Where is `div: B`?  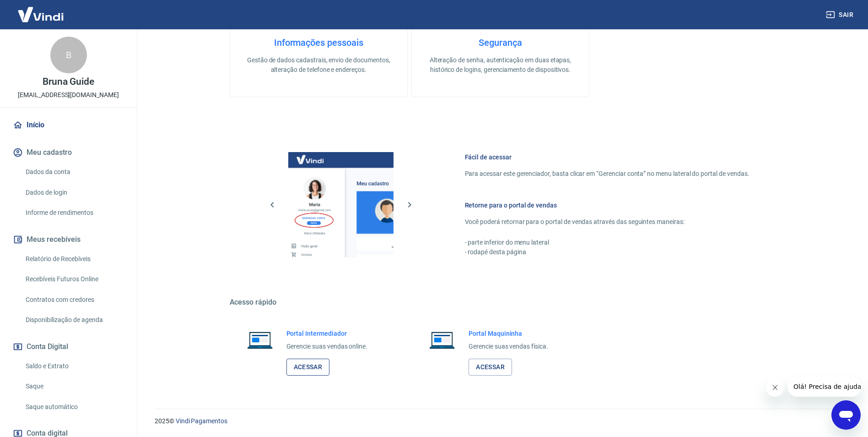 div: B is located at coordinates (69, 55).